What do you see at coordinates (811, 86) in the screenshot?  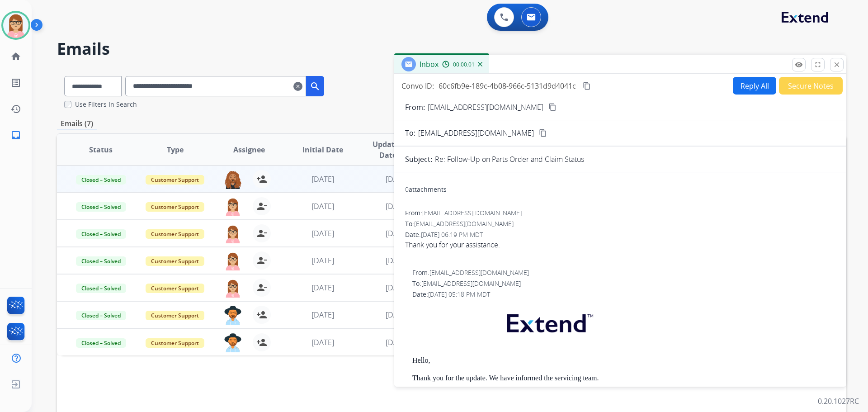 I see `button: Secure Notes` at bounding box center [811, 86].